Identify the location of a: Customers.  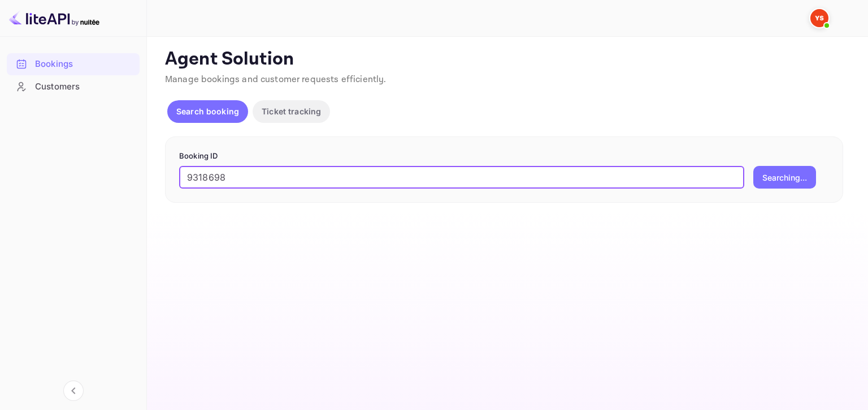
(73, 86).